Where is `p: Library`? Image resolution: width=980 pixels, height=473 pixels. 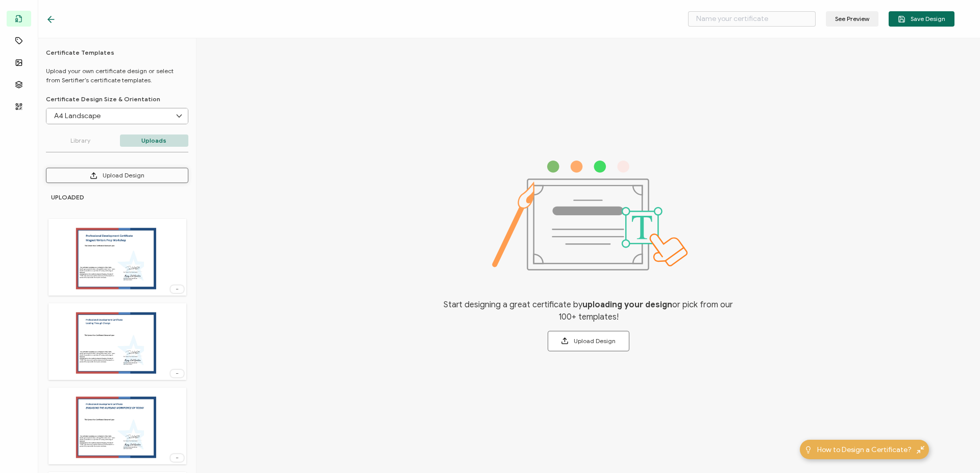 p: Library is located at coordinates (80, 140).